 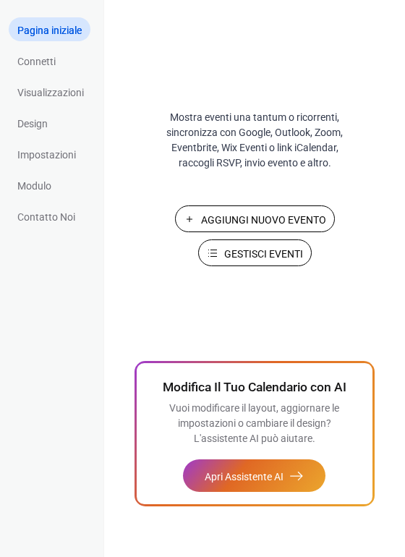 What do you see at coordinates (36, 60) in the screenshot?
I see `a: Connetti` at bounding box center [36, 60].